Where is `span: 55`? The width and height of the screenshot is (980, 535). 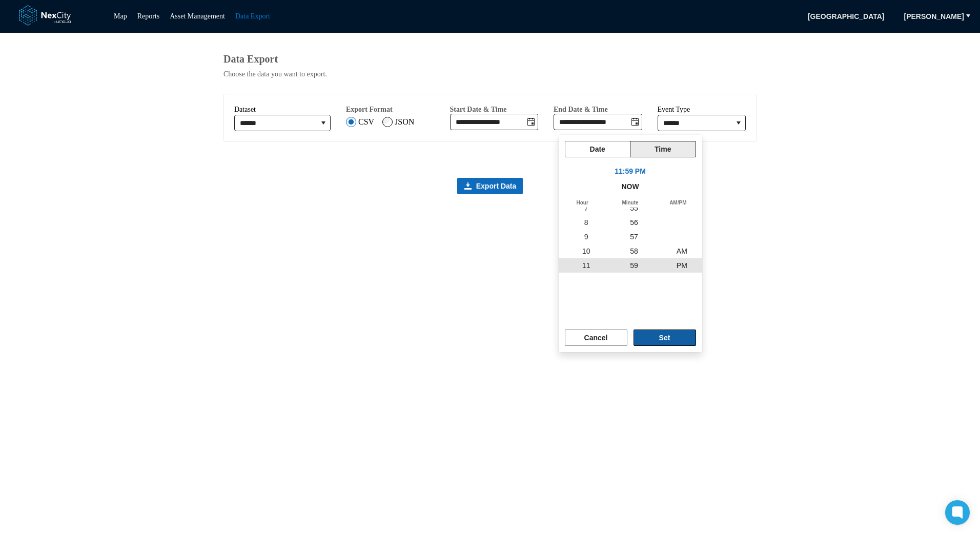 span: 55 is located at coordinates (634, 208).